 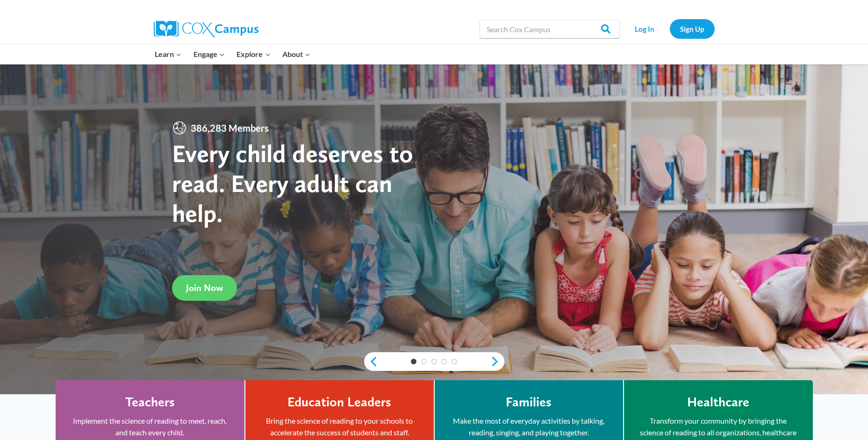 I want to click on span: Engage, so click(x=209, y=55).